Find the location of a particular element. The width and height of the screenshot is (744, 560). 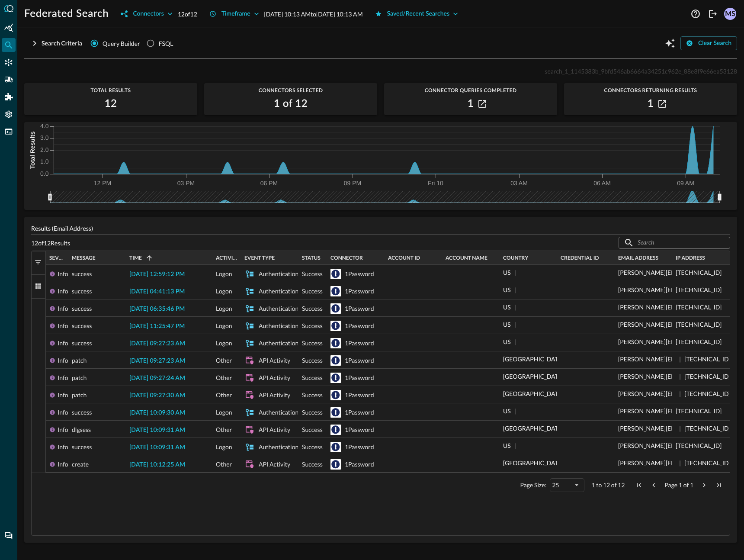

tspan: 09 AM is located at coordinates (685, 183).